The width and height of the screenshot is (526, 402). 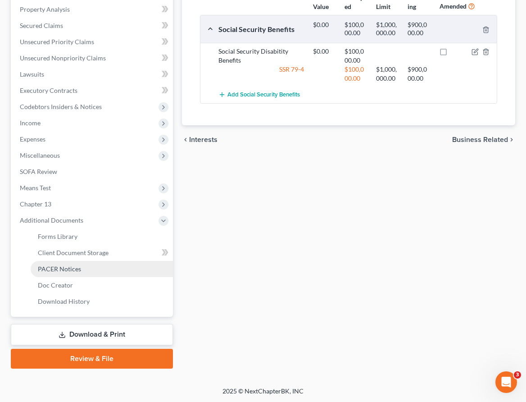 I want to click on a: Download & Print, so click(x=92, y=334).